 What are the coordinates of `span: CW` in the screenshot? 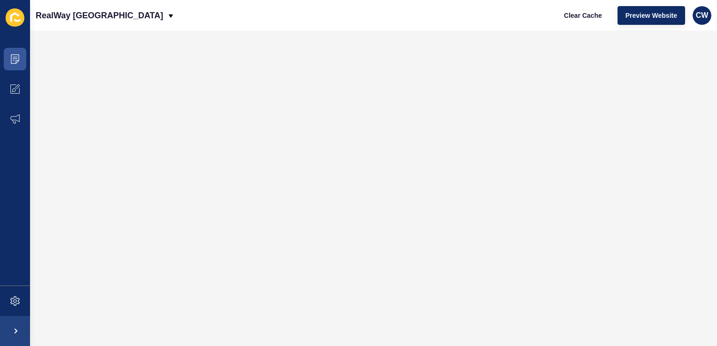 It's located at (702, 15).